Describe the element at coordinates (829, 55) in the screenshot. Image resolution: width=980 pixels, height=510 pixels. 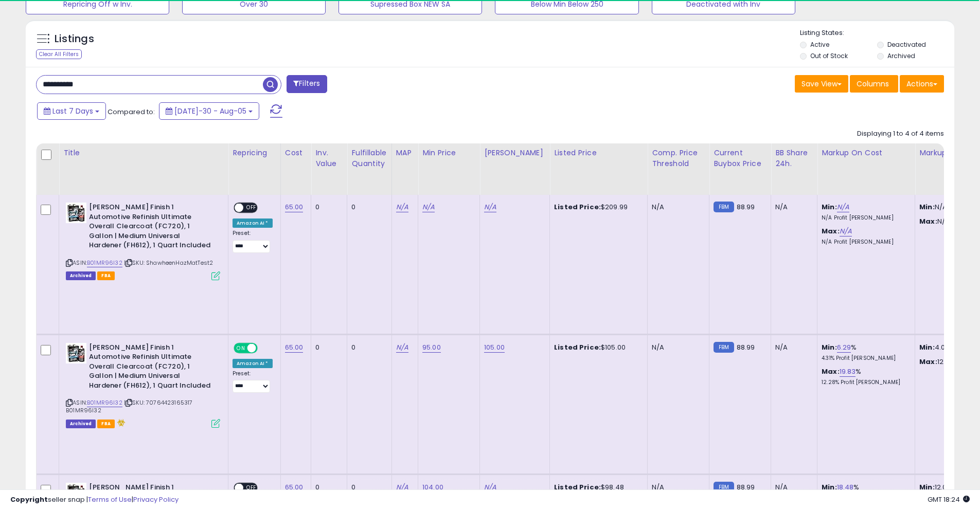
I see `label: Out of Stock` at that location.